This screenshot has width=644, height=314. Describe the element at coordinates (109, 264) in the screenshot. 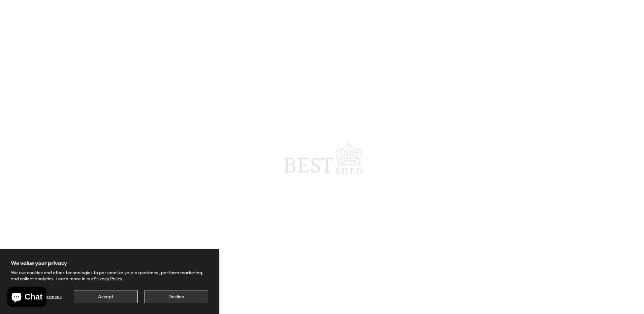

I see `h2: We value your privacy` at that location.